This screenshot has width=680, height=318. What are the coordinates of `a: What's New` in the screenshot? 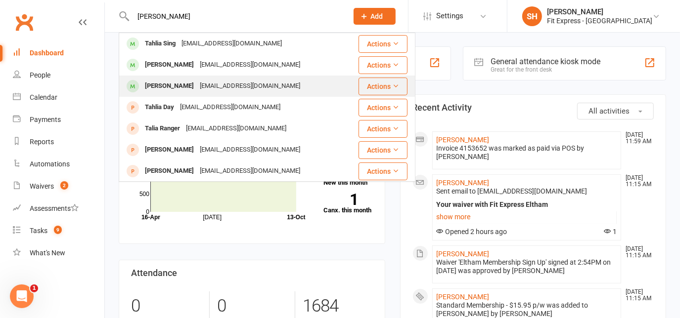 It's located at (58, 253).